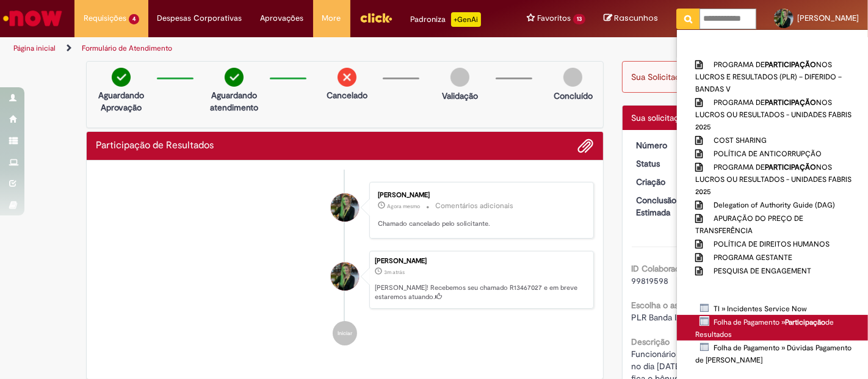 This screenshot has height=379, width=868. I want to click on strong: Participação, so click(805, 322).